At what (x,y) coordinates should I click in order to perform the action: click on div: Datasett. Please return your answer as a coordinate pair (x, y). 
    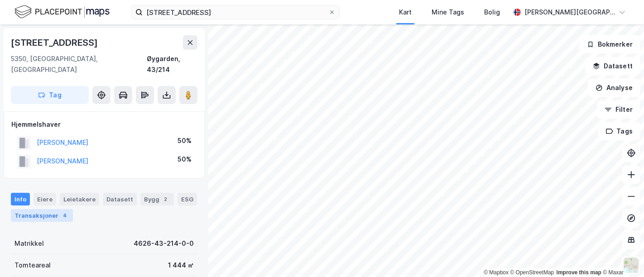
    Looking at the image, I should click on (120, 200).